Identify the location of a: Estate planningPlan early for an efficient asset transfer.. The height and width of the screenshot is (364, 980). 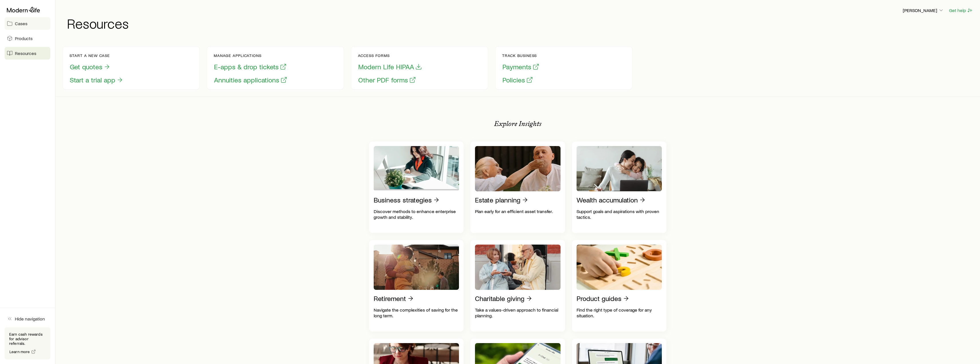
(518, 187).